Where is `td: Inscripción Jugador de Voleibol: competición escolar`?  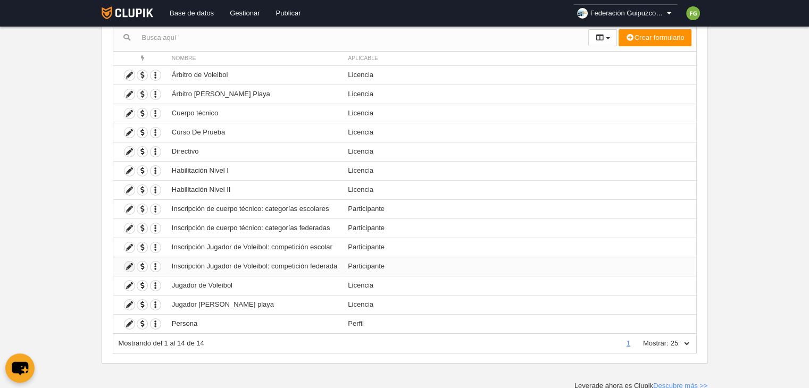
td: Inscripción Jugador de Voleibol: competición escolar is located at coordinates (254, 247).